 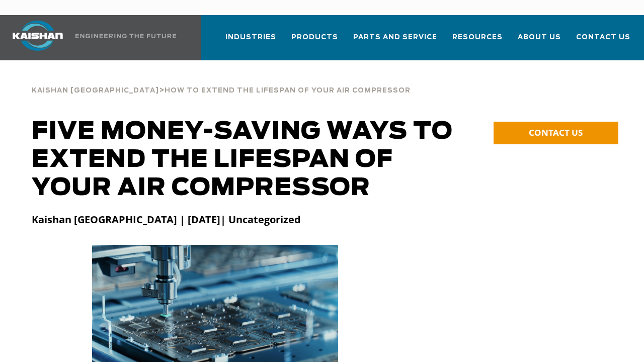 I want to click on a: Parts and Service, so click(x=395, y=42).